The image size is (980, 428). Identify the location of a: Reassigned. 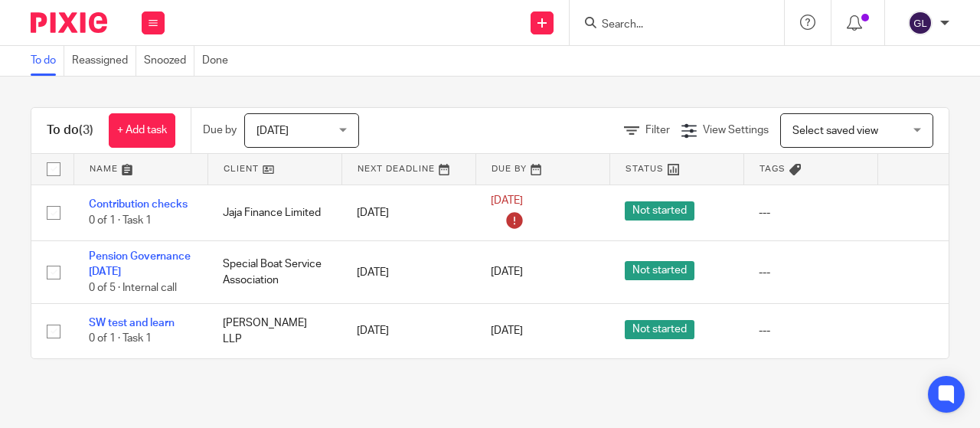
(104, 61).